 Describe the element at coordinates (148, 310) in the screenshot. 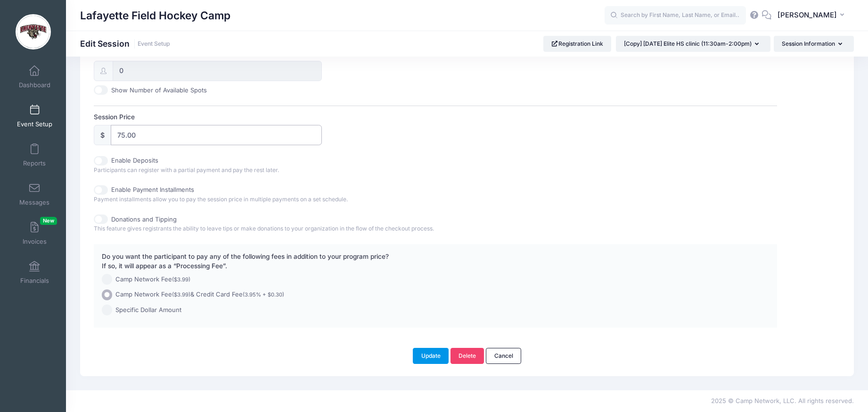

I see `span: Specific Dollar Amount` at that location.